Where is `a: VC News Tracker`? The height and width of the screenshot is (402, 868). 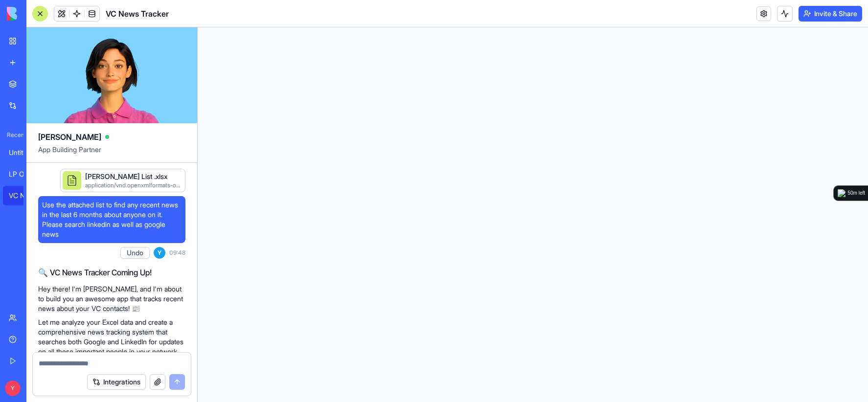 a: VC News Tracker is located at coordinates (23, 196).